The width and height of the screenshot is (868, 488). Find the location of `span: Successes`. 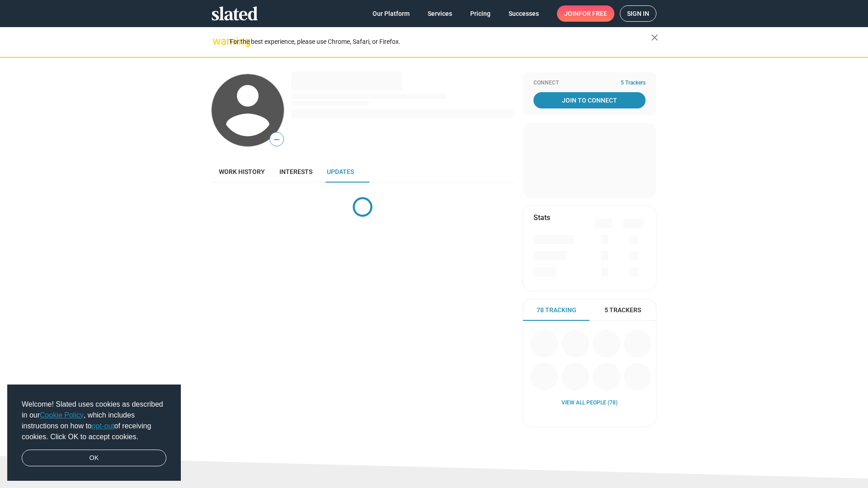

span: Successes is located at coordinates (523, 14).